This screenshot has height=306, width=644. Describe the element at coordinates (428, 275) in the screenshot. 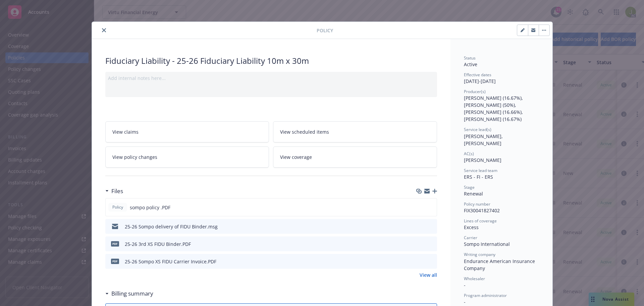

I see `a: View all` at that location.